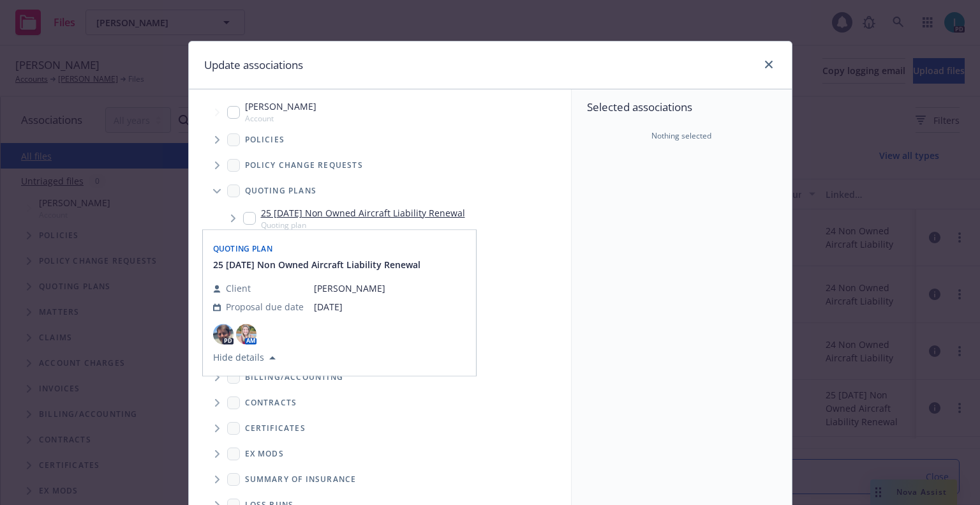 This screenshot has height=505, width=980. What do you see at coordinates (682, 108) in the screenshot?
I see `span: Selected associations` at bounding box center [682, 108].